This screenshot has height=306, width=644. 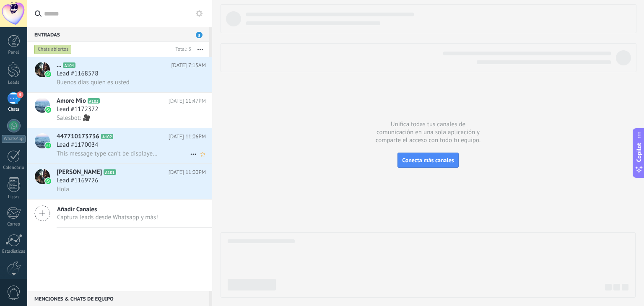 What do you see at coordinates (182, 50) in the screenshot?
I see `div: Total: 3` at bounding box center [182, 50].